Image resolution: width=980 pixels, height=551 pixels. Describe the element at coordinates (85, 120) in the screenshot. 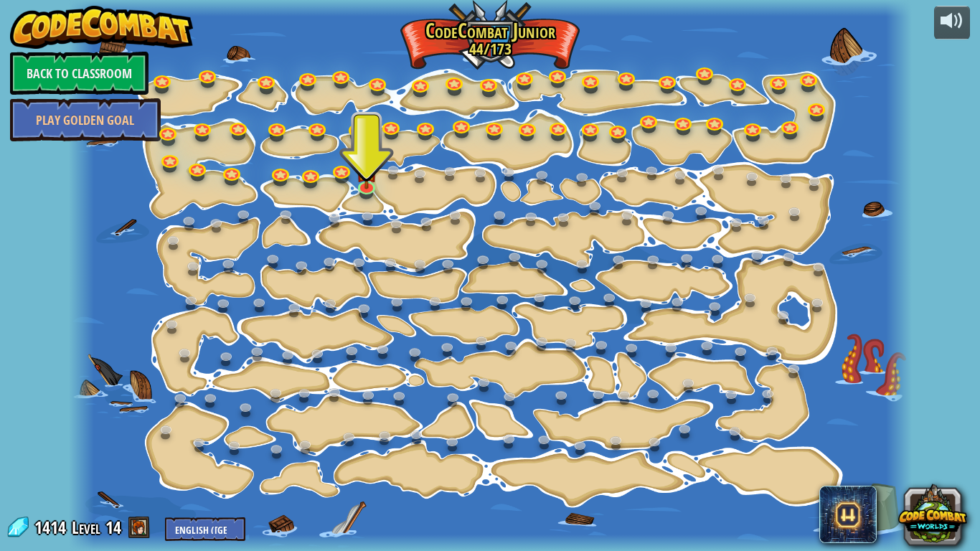

I see `a: Play Golden Goal` at that location.